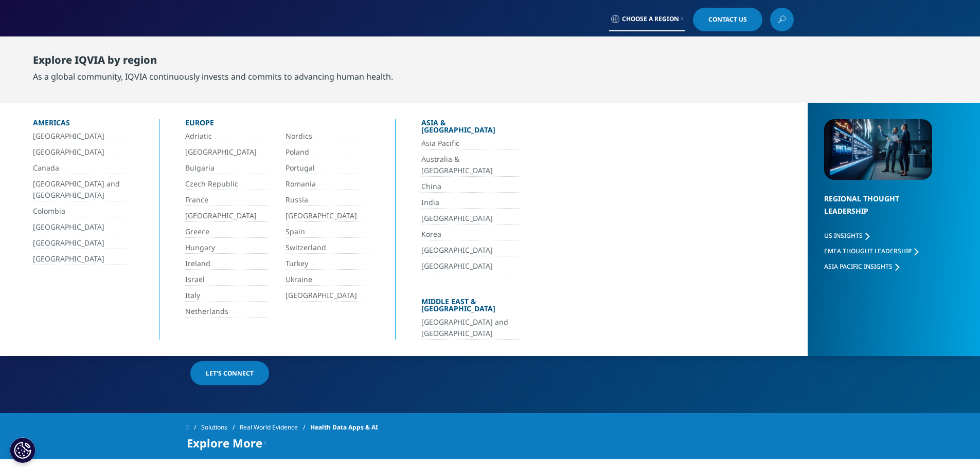  I want to click on span: Let's Connect, so click(229, 373).